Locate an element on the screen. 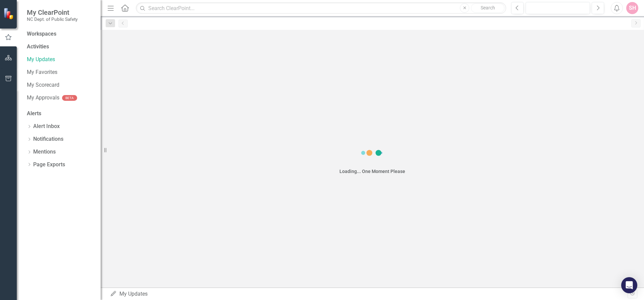  small: NC Dept. of Public Safety is located at coordinates (52, 19).